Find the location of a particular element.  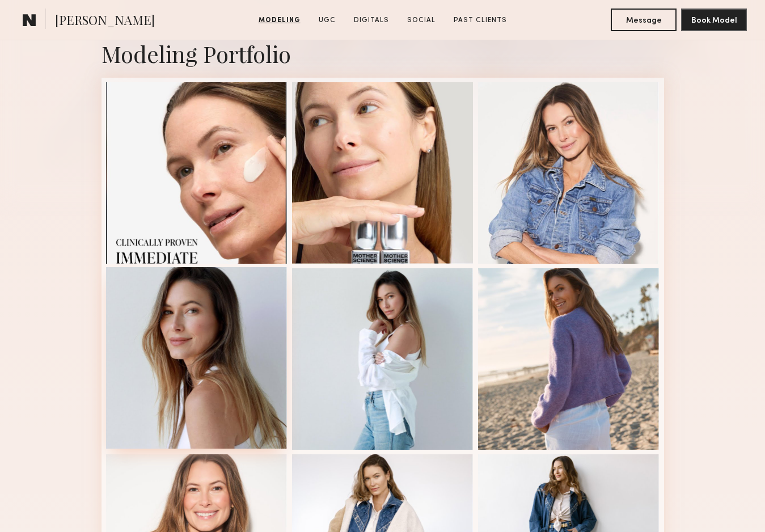

a: Book Model is located at coordinates (714, 19).